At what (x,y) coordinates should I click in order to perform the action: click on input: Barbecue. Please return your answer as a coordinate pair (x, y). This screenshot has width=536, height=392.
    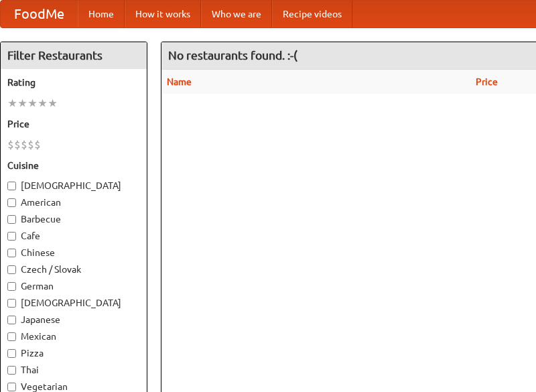
    Looking at the image, I should click on (11, 219).